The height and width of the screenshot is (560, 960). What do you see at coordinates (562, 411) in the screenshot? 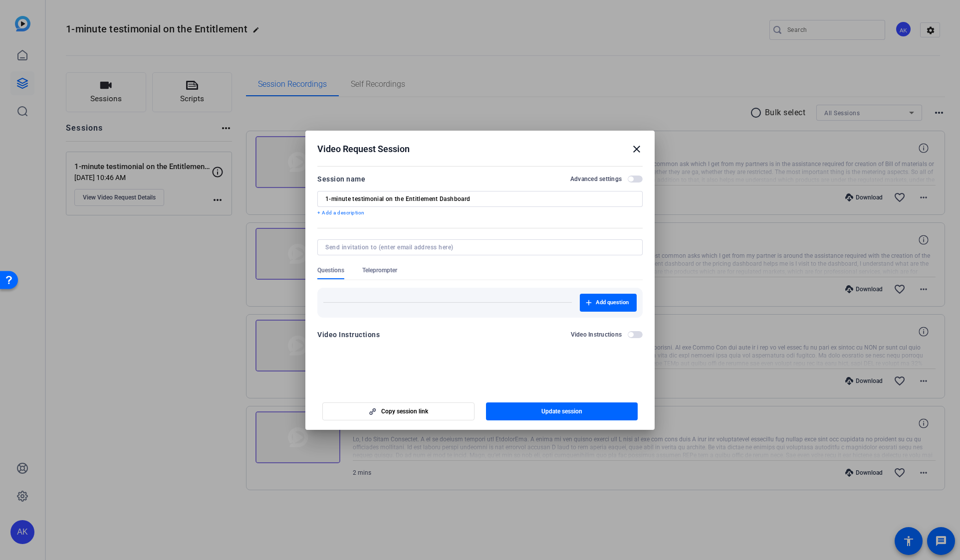
I see `button: Update session` at bounding box center [562, 411].